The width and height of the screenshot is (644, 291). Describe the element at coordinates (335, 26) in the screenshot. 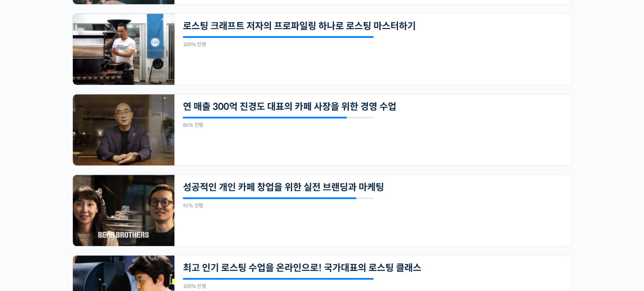

I see `a: 로스팅 크래프트 저자의 프로파일링 하나로 로스팅 마스터하기` at that location.